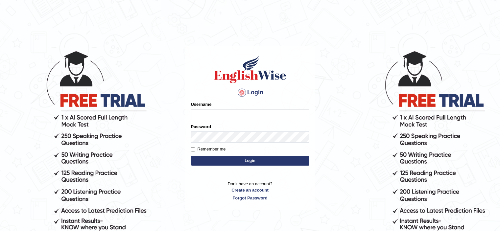 Image resolution: width=500 pixels, height=231 pixels. What do you see at coordinates (250, 198) in the screenshot?
I see `a: Forgot Password` at bounding box center [250, 198].